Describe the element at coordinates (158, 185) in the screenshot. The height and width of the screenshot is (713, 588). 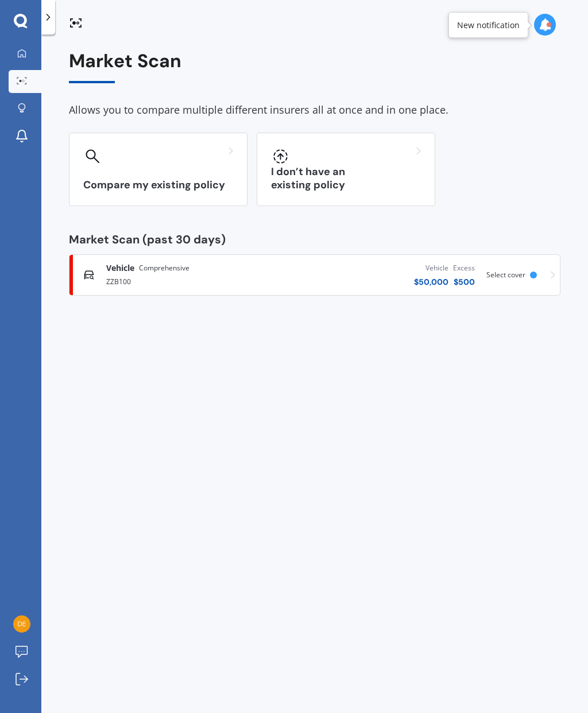
I see `h3: Compare my existing policy` at that location.